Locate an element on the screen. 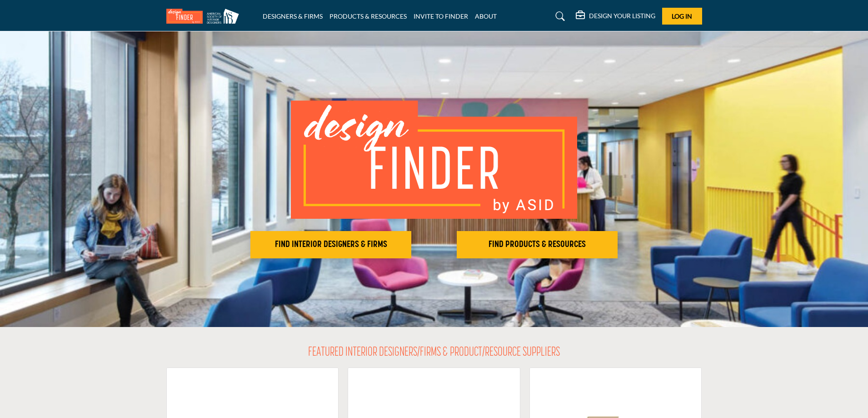  h5: DESIGN YOUR LISTING is located at coordinates (622, 16).